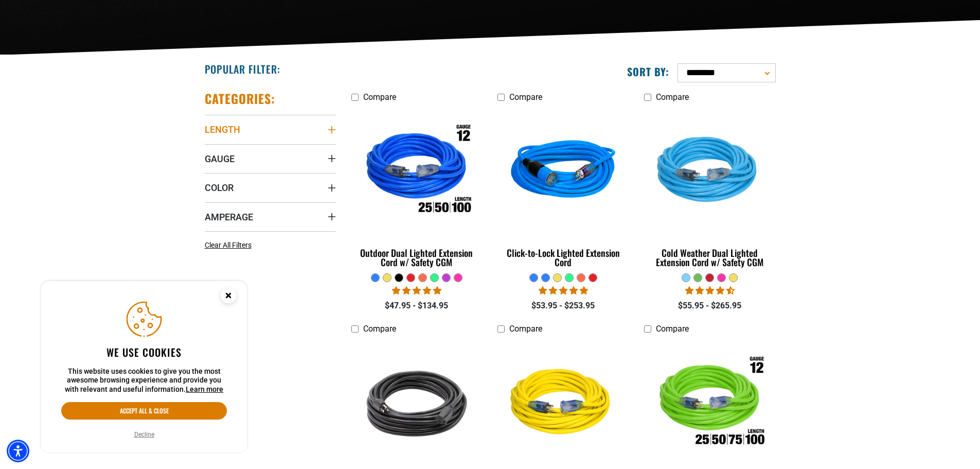 The width and height of the screenshot is (980, 469). I want to click on button: Decline, so click(144, 435).